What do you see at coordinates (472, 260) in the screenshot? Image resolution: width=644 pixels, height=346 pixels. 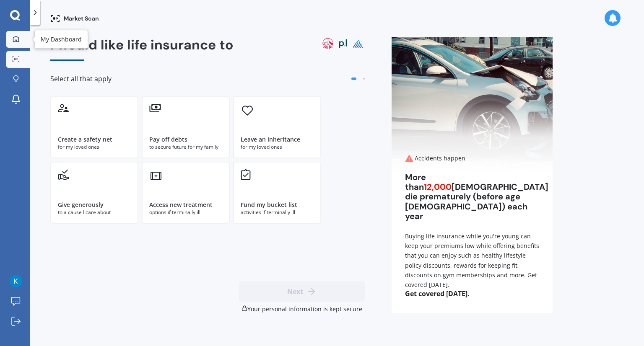 I see `div: Buying life insurance while you're young can keep your premiums low while offering benefits that ...` at bounding box center [472, 260].